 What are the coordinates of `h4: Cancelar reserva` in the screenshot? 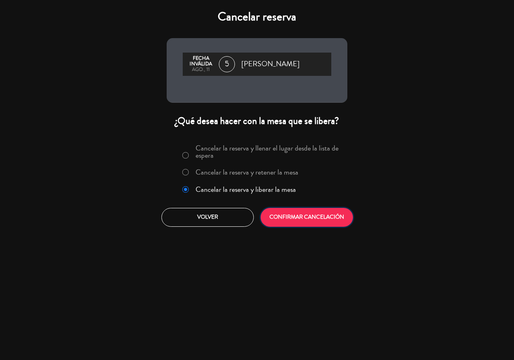 It's located at (257, 17).